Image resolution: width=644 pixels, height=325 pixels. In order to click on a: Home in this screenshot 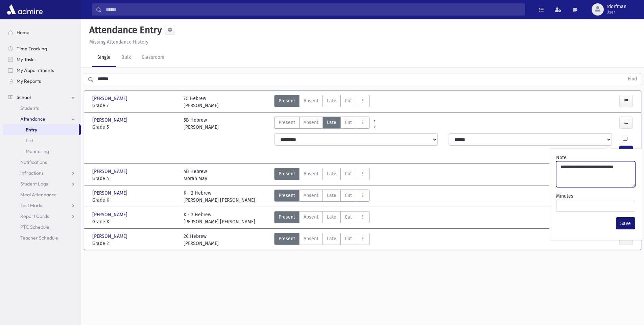, I will do `click(41, 33)`.